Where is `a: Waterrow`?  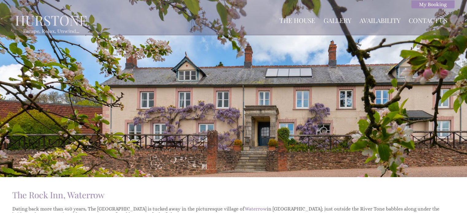 a: Waterrow is located at coordinates (256, 209).